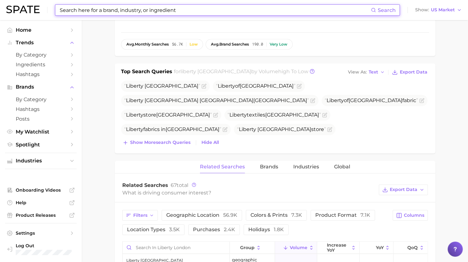  What do you see at coordinates (365, 215) in the screenshot?
I see `span: 7.1k` at bounding box center [365, 215].